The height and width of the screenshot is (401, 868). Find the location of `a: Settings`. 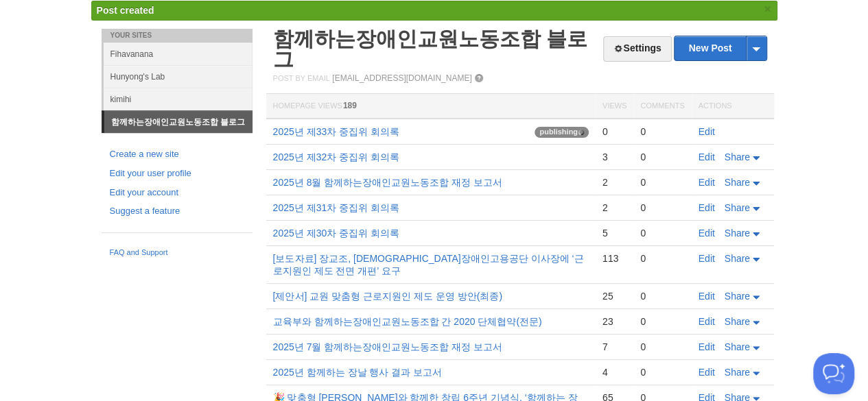

a: Settings is located at coordinates (636, 49).